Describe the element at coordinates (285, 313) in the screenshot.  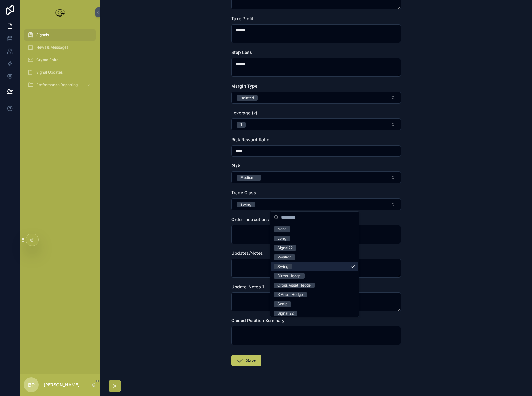
I see `div: Signal 22` at that location.